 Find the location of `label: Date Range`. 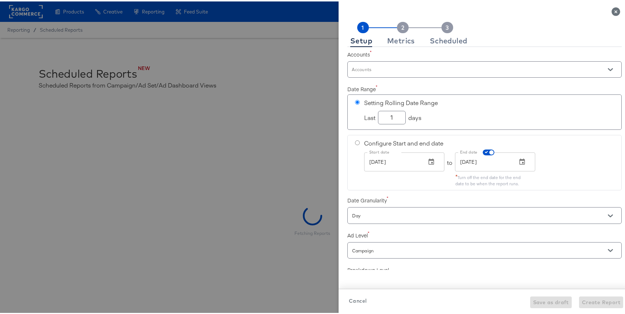

label: Date Range is located at coordinates (485, 88).